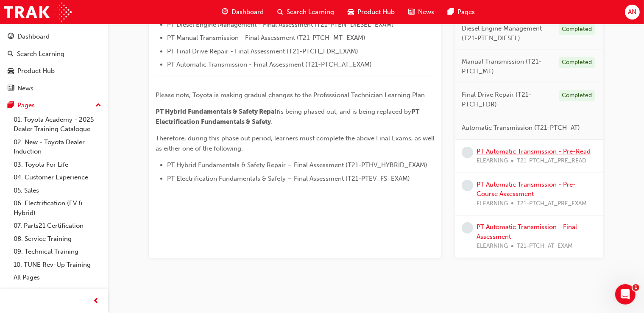 The width and height of the screenshot is (644, 313). What do you see at coordinates (38, 12) in the screenshot?
I see `img: Trak` at bounding box center [38, 12].